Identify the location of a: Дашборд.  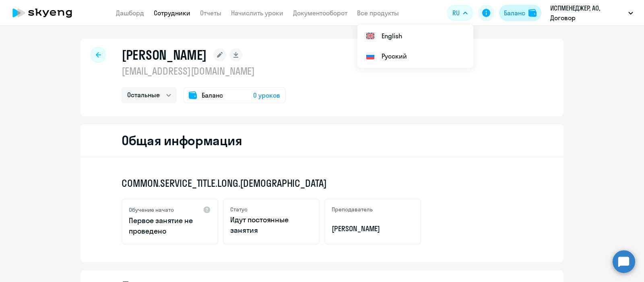
(130, 13).